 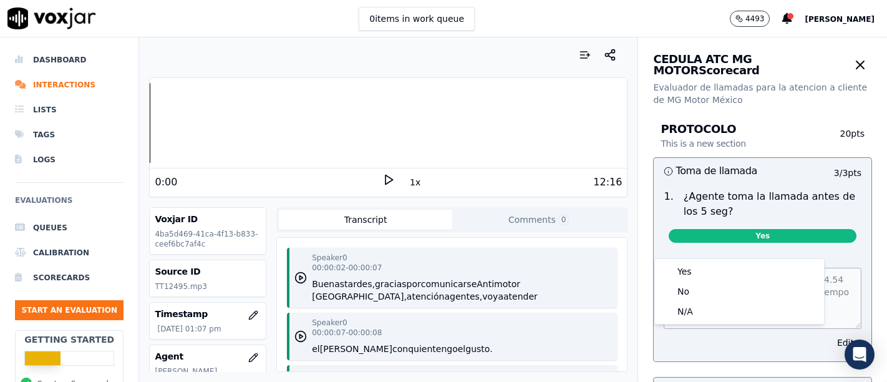 What do you see at coordinates (745, 137) in the screenshot?
I see `h3: PROTOCOLO` at bounding box center [745, 137].